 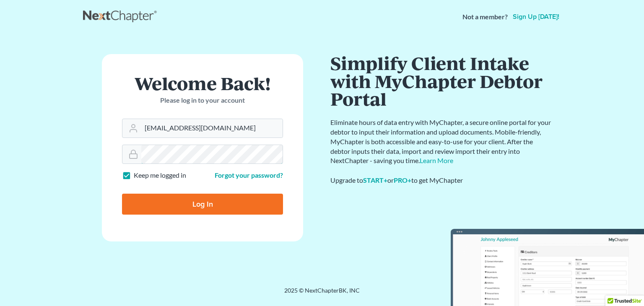 I want to click on input: Log In, so click(x=202, y=204).